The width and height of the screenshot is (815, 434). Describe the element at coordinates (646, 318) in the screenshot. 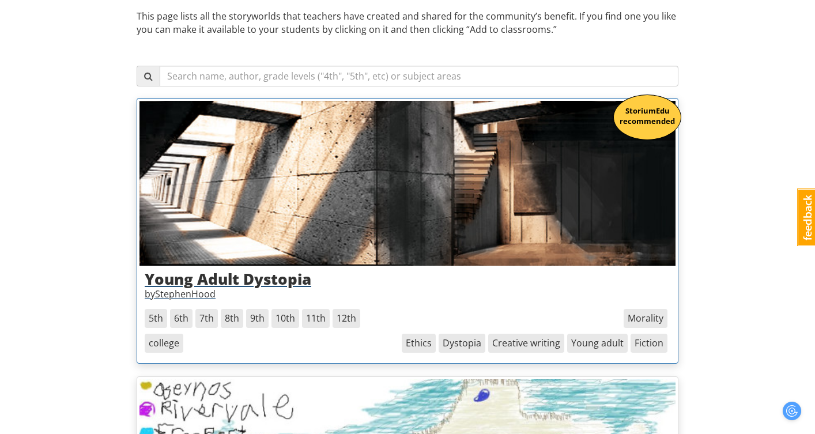

I see `span: Morality` at that location.